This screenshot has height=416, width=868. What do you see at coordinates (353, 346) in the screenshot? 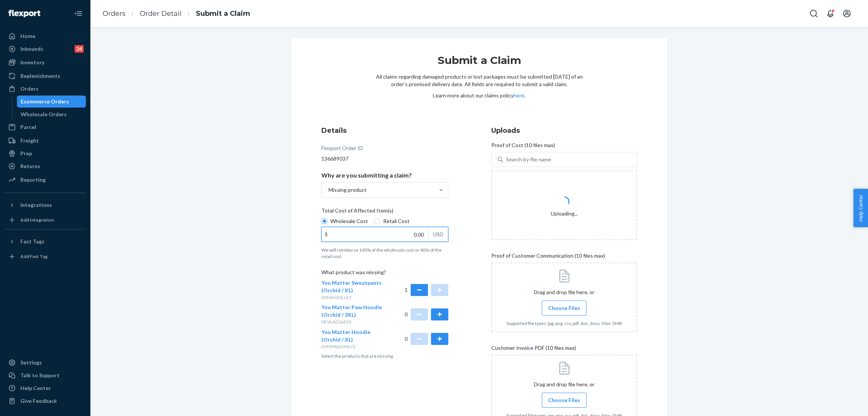
I see `p: DYHYWDUHK72` at bounding box center [353, 346].